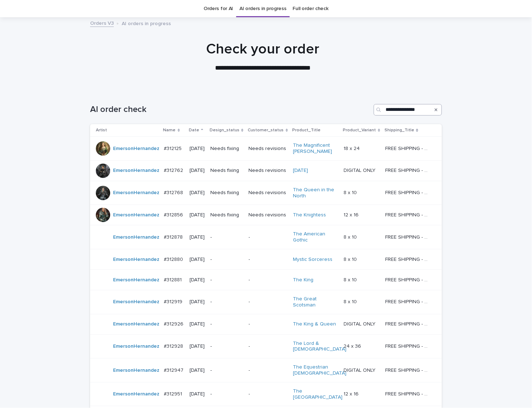 The image size is (532, 408). What do you see at coordinates (231, 109) in the screenshot?
I see `h1: AI order check` at bounding box center [231, 109].